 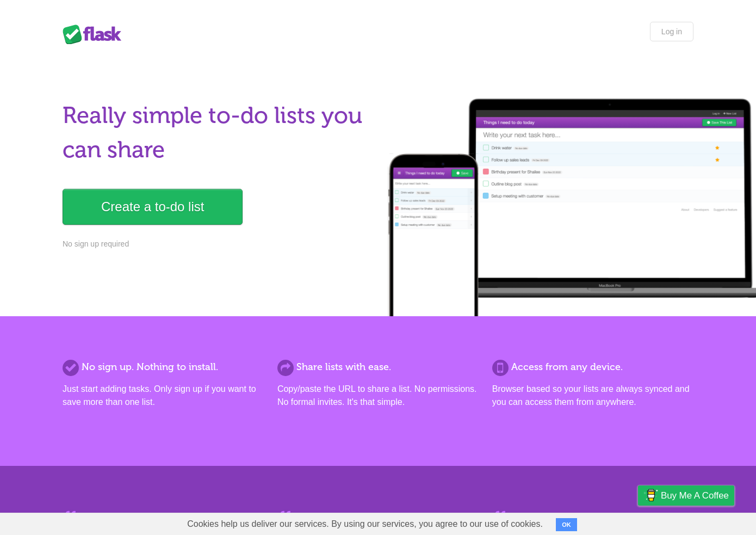 I want to click on span: Cookies help us deliver our services. By using our services, you agree to our use of cookies., so click(x=365, y=524).